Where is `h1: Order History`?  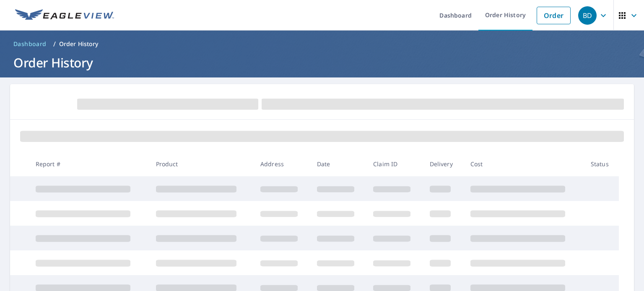 h1: Order History is located at coordinates (322, 62).